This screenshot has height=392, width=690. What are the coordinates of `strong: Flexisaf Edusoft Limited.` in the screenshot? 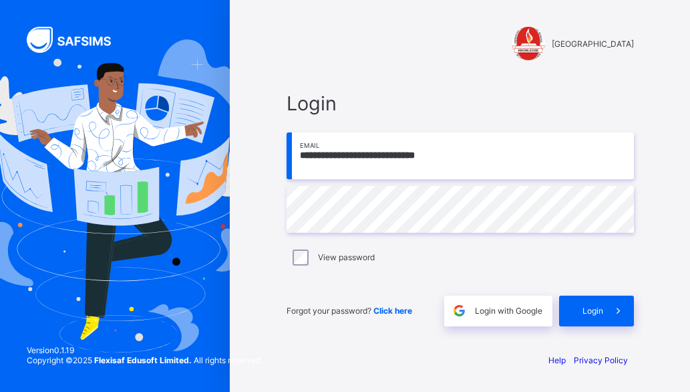 It's located at (143, 360).